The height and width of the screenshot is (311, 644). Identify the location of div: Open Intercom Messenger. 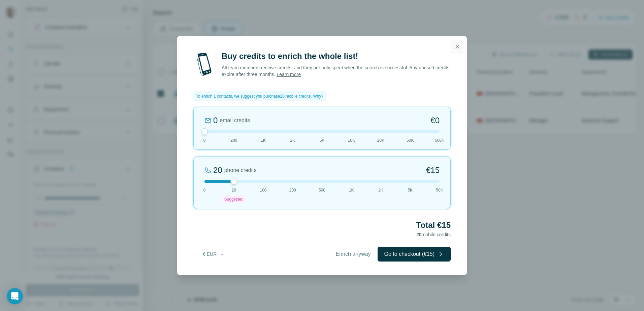
(15, 296).